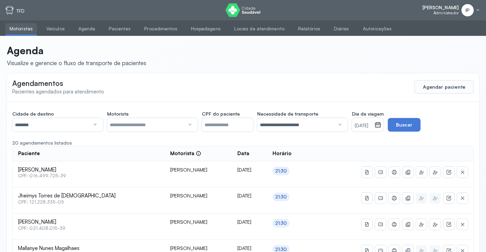  What do you see at coordinates (56, 29) in the screenshot?
I see `a: Veículos` at bounding box center [56, 29].